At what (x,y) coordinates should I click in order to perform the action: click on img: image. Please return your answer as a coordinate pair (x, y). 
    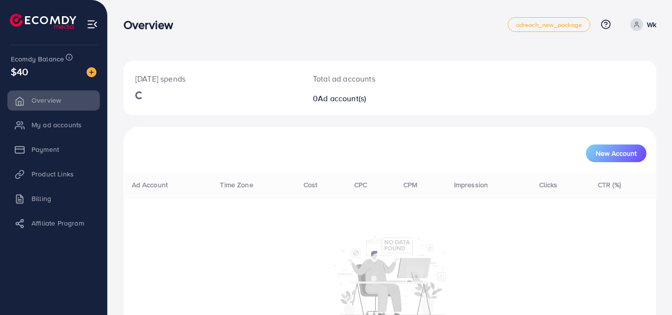
    Looking at the image, I should click on (92, 72).